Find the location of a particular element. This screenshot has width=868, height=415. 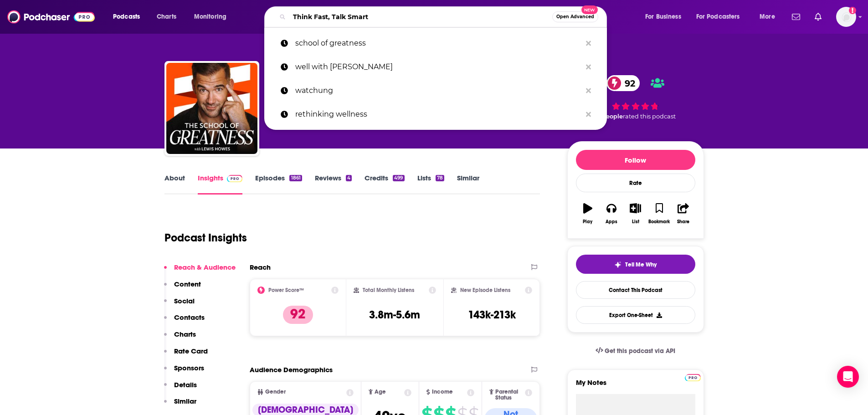

div: 78 is located at coordinates (439, 178).